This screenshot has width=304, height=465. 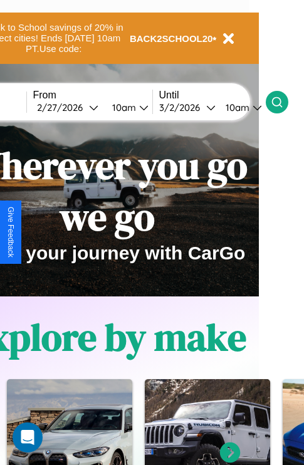 What do you see at coordinates (28, 437) in the screenshot?
I see `div: Open Intercom Messenger` at bounding box center [28, 437].